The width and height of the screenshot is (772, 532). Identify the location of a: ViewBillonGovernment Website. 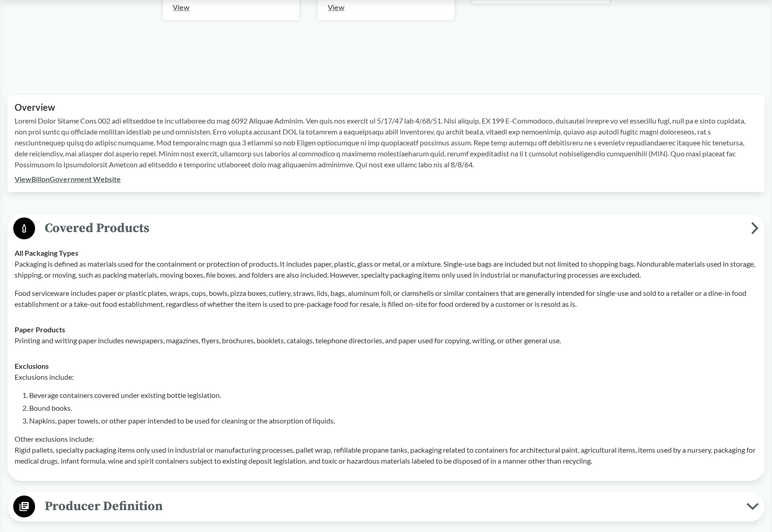
(67, 179).